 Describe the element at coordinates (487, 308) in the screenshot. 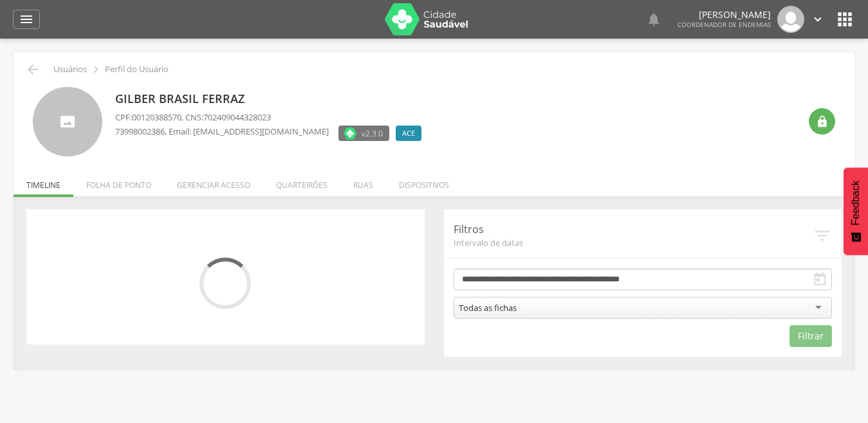

I see `div: Todas as fichas` at that location.